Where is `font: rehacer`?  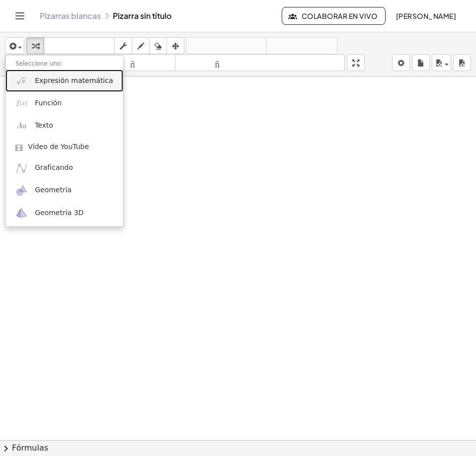
font: rehacer is located at coordinates (302, 46).